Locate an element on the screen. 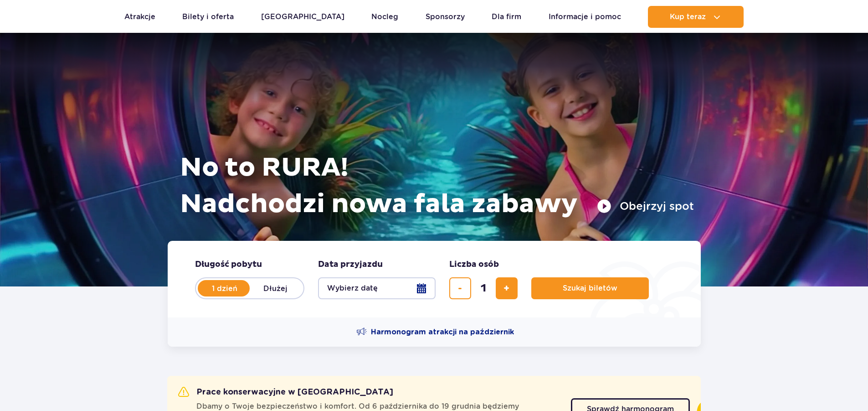  a: Dla firm is located at coordinates (507, 17).